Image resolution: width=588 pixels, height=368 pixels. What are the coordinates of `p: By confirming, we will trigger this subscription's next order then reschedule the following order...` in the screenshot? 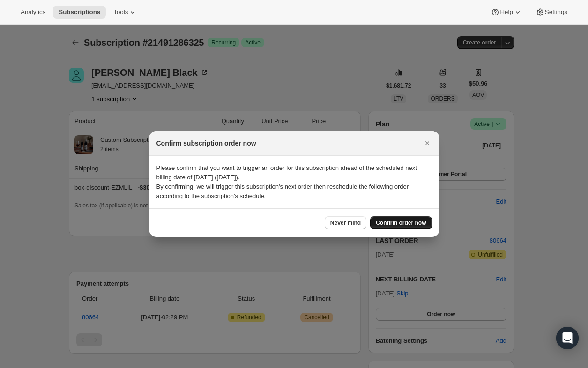 It's located at (294, 192).